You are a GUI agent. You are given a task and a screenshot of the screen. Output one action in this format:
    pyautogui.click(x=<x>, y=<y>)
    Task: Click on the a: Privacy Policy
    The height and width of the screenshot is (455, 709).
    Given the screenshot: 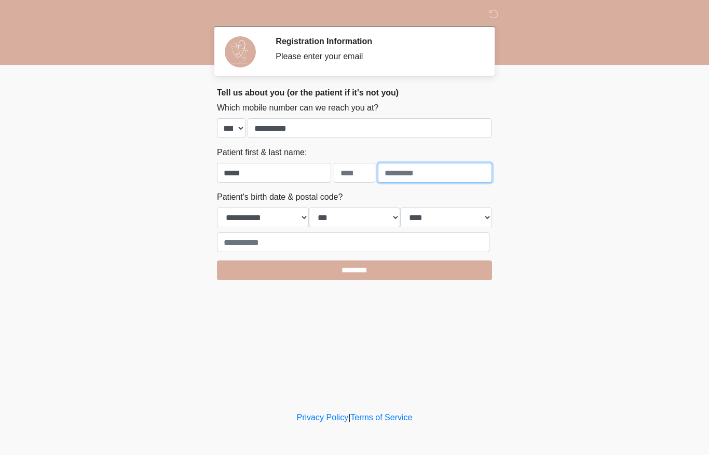 What is the action you would take?
    pyautogui.click(x=323, y=417)
    